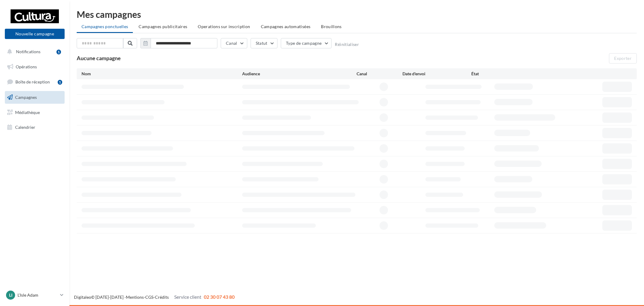 The width and height of the screenshot is (644, 306). What do you see at coordinates (26, 66) in the screenshot?
I see `span: Opérations` at bounding box center [26, 66].